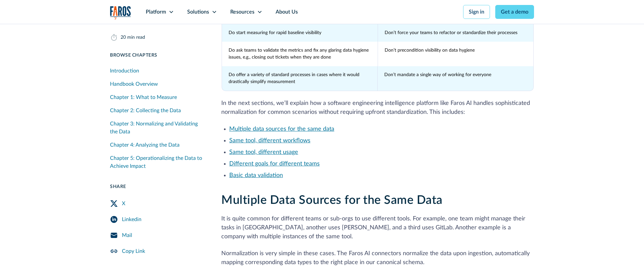  Describe the element at coordinates (133, 84) in the screenshot. I see `div: Handbook Overview` at that location.